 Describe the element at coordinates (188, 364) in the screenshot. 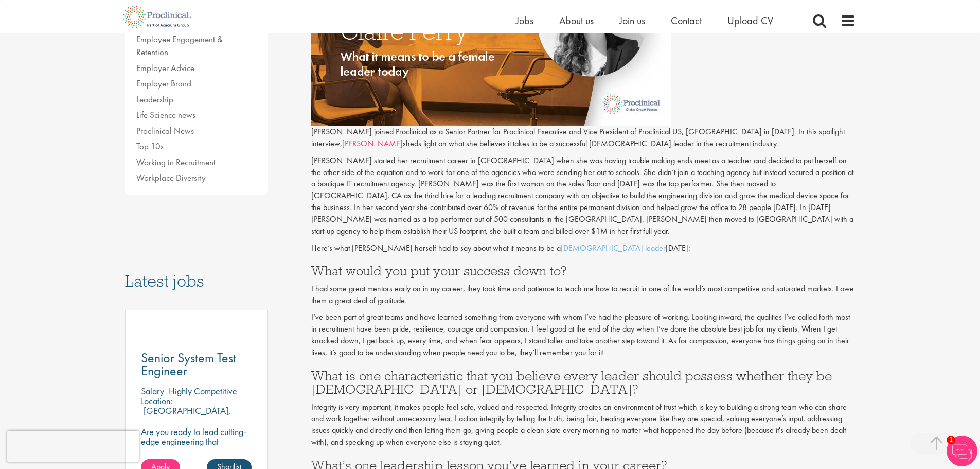

I see `span: Senior System Test Engineer` at that location.